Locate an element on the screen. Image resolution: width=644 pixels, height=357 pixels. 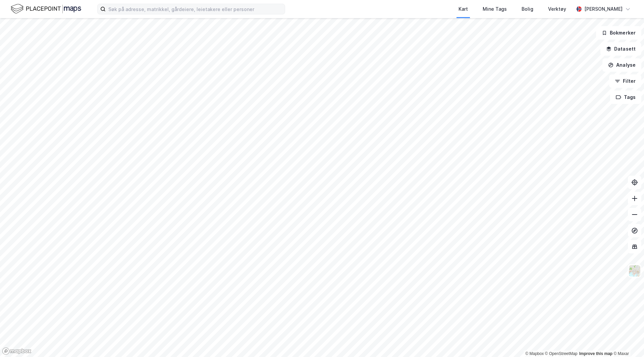
div: Kontrollprogram for chat is located at coordinates (628, 341).